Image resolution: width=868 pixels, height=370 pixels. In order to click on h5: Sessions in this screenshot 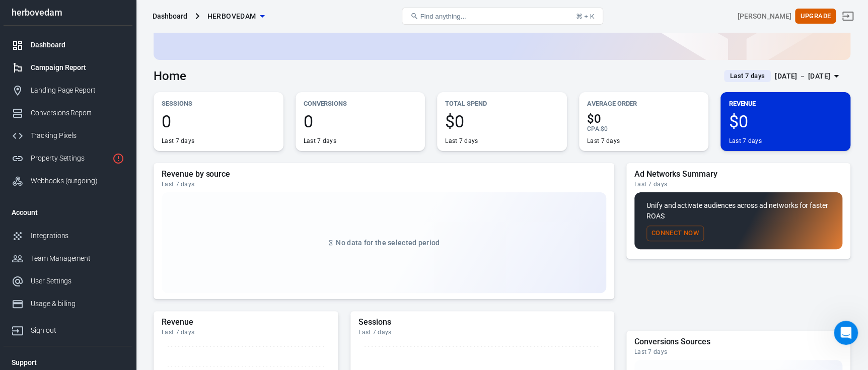, I will do `click(482, 322)`.